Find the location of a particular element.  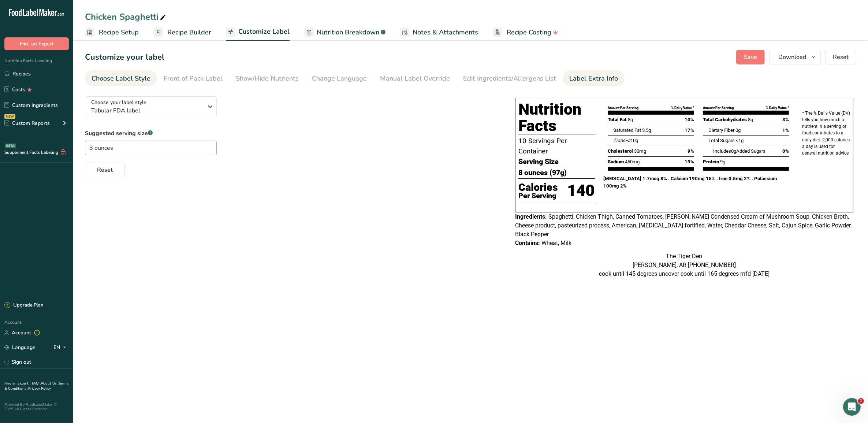

a: Recipe Costing is located at coordinates (525, 32).